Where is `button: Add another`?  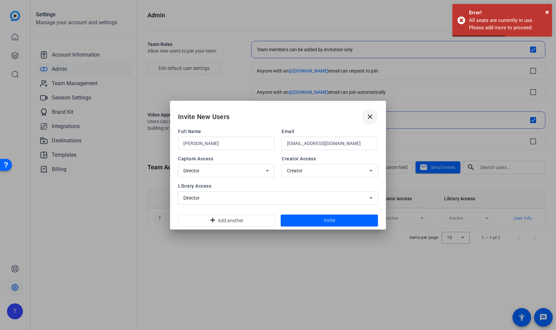
button: Add another is located at coordinates (227, 220).